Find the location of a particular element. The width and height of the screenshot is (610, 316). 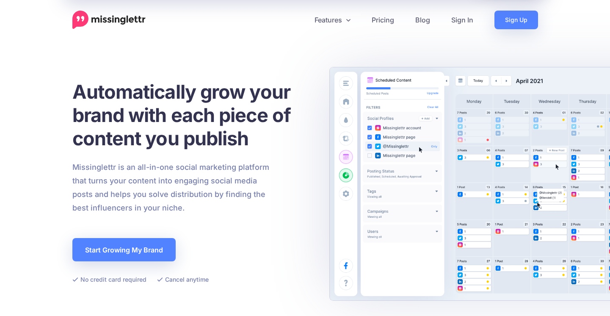

li: No credit card required is located at coordinates (109, 279).